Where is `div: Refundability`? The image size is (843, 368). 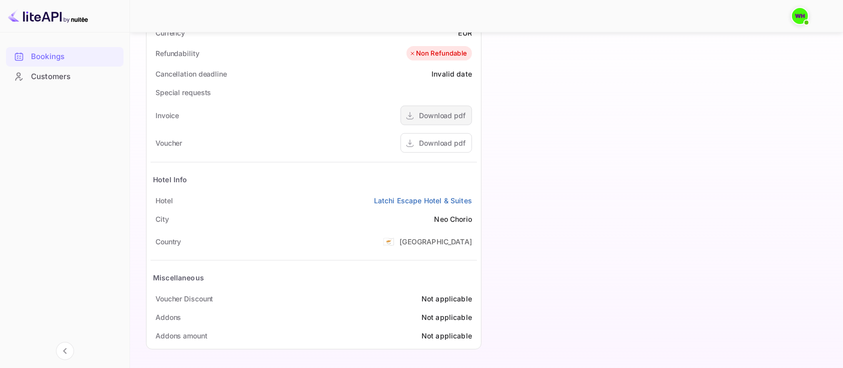
div: Refundability is located at coordinates (178, 53).